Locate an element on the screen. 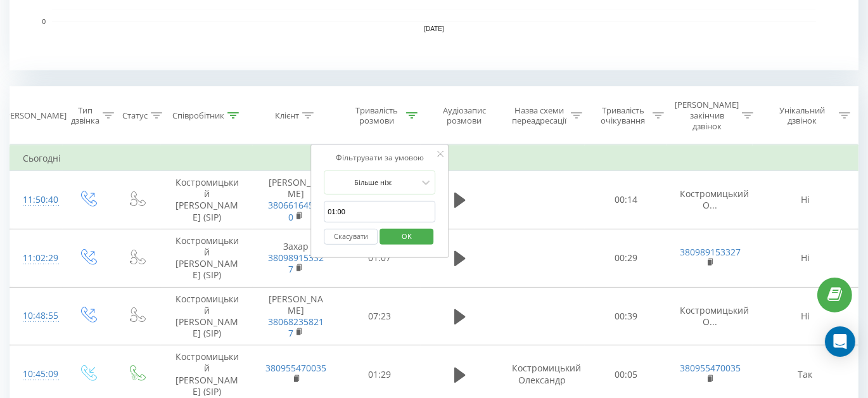  a: 380682358217 is located at coordinates (296, 327).